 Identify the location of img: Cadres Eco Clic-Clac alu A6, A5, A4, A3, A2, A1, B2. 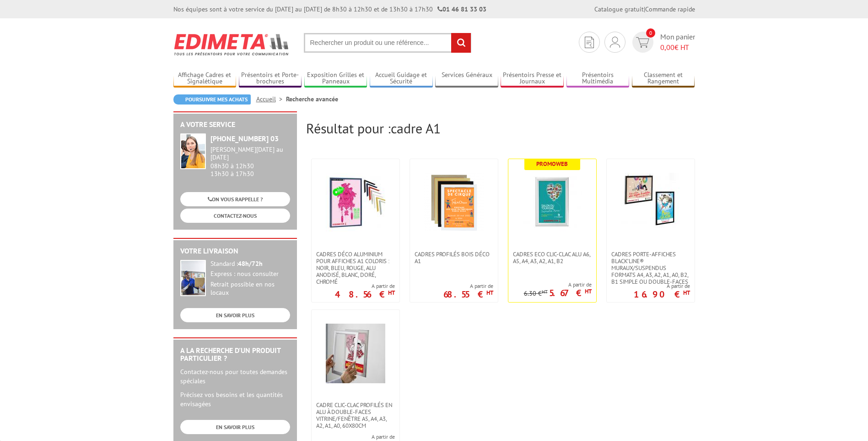
(553, 203).